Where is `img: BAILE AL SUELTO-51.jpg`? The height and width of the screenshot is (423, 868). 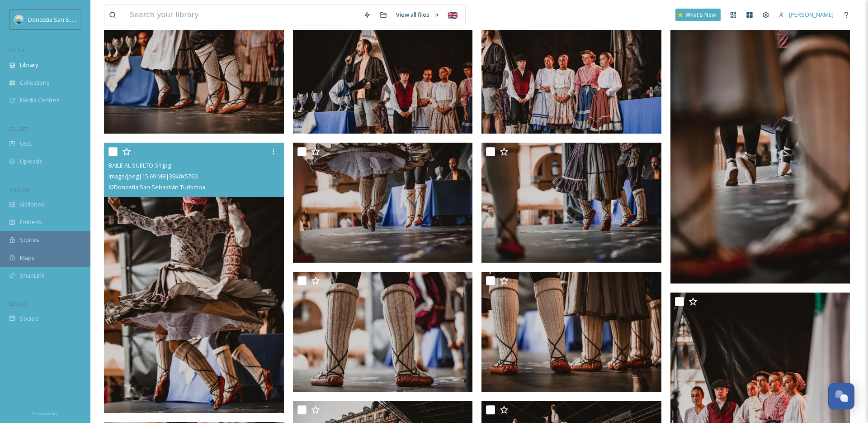 img: BAILE AL SUELTO-51.jpg is located at coordinates (194, 277).